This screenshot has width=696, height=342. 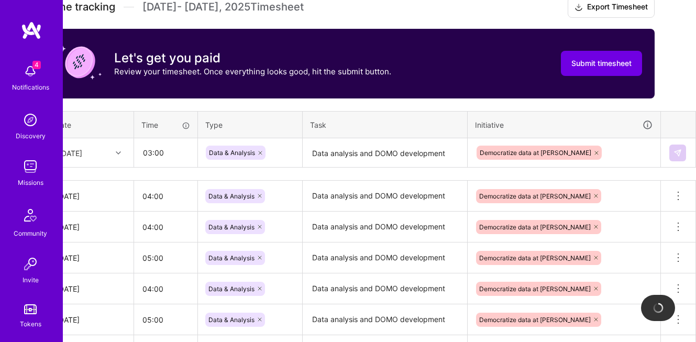 What do you see at coordinates (253, 58) in the screenshot?
I see `h3: Let's get you paid` at bounding box center [253, 58].